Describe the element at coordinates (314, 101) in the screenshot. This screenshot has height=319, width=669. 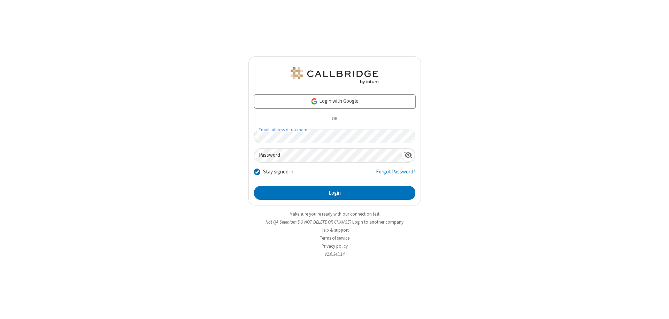
I see `img: google-icon.png` at that location.